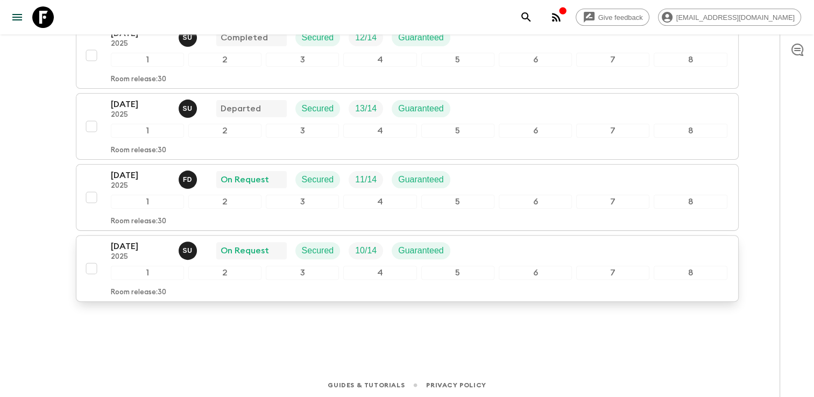  Describe the element at coordinates (189, 178) in the screenshot. I see `span: Fatih Develi` at that location.